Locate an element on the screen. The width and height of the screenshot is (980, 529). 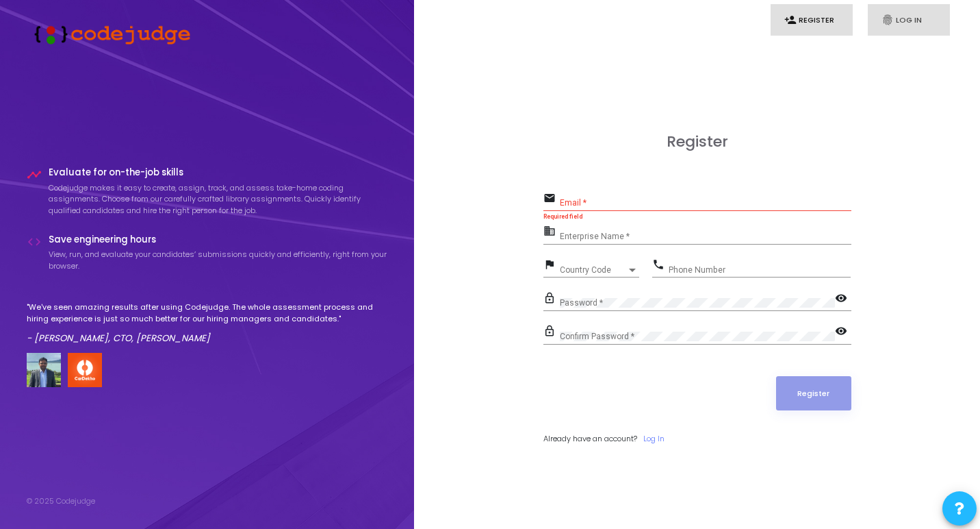
i: timeline is located at coordinates (34, 175).